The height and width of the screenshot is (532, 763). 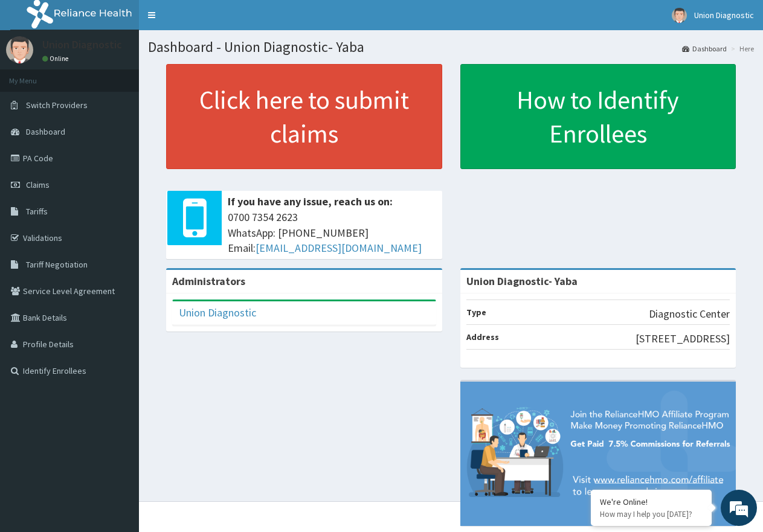 What do you see at coordinates (208, 281) in the screenshot?
I see `b: Administrators` at bounding box center [208, 281].